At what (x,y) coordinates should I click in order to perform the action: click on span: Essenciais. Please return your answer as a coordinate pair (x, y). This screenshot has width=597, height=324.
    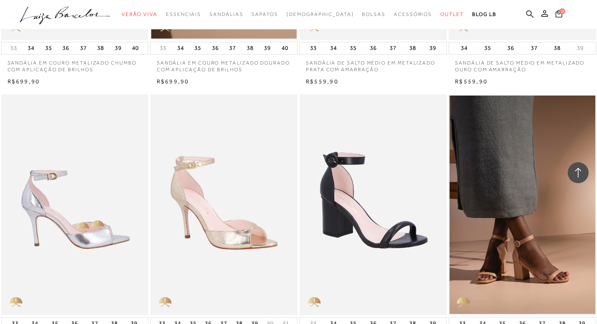
    Looking at the image, I should click on (183, 14).